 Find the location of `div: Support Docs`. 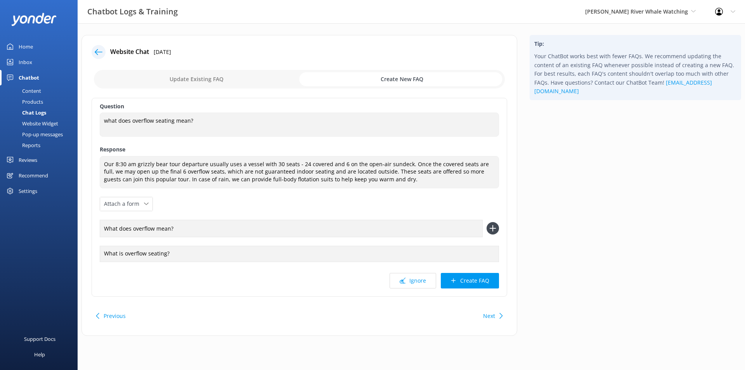

div: Support Docs is located at coordinates (40, 339).